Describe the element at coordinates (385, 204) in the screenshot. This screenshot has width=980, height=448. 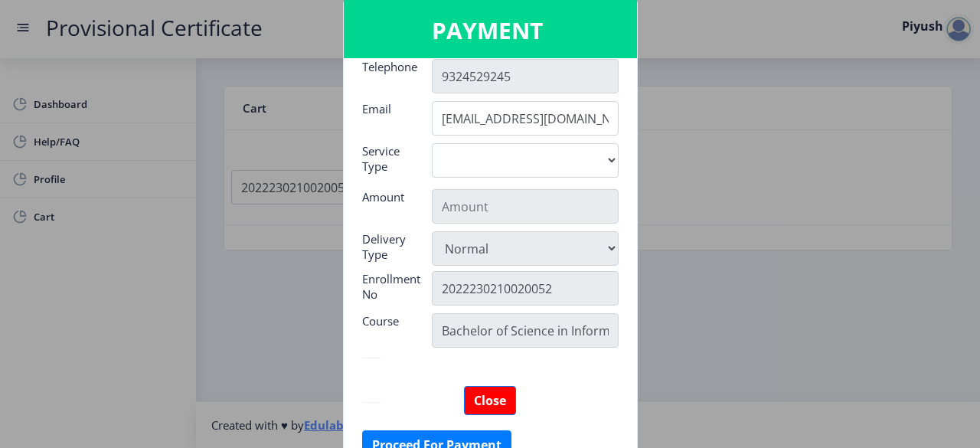
I see `div: Amount` at that location.